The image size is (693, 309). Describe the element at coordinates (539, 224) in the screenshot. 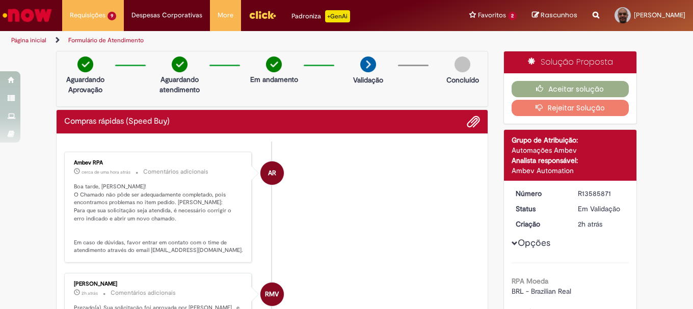

I see `dt: Criação` at that location.